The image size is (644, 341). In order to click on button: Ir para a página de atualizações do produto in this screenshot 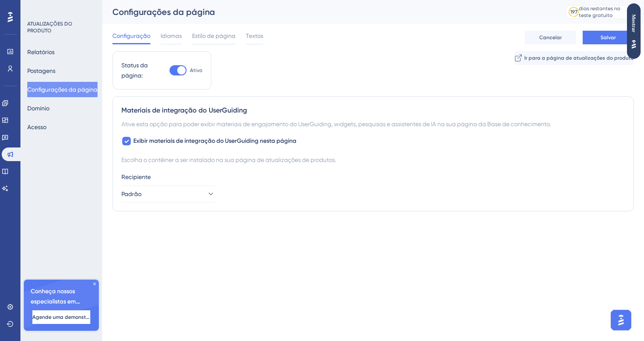, I will do `click(574, 58)`.